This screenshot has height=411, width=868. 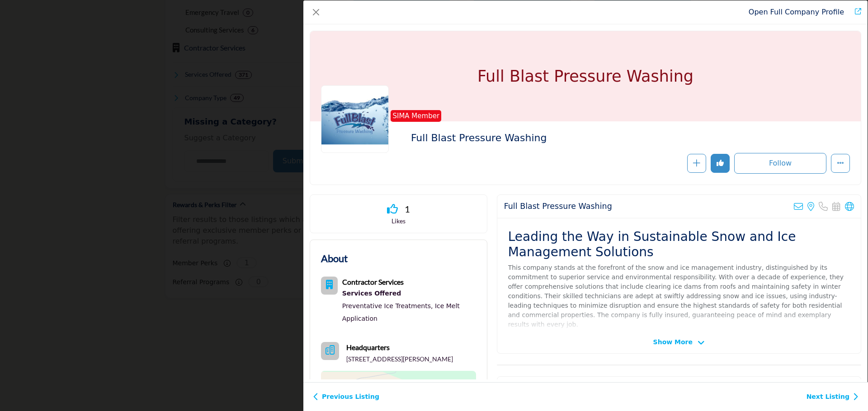 I want to click on a: Previous Listing, so click(x=346, y=397).